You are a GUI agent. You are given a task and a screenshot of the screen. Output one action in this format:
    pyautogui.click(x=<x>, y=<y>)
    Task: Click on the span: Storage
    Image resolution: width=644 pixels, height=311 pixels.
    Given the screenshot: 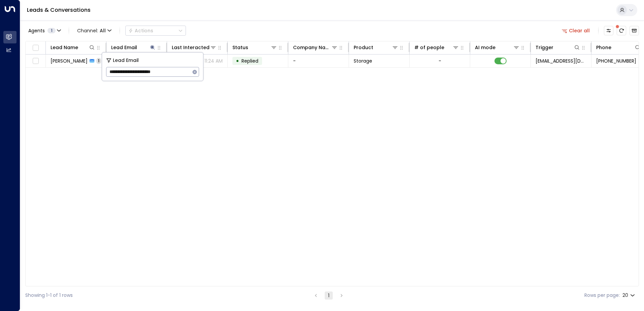 What is the action you would take?
    pyautogui.click(x=363, y=61)
    